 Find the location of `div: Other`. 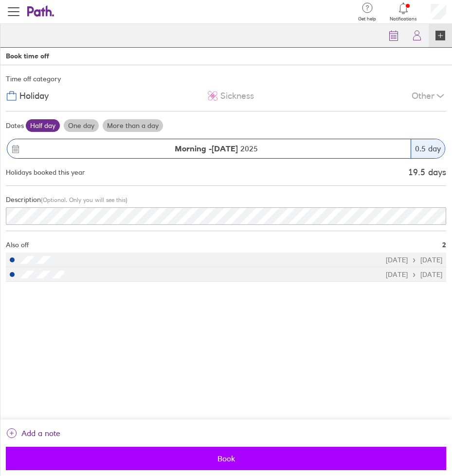

div: Other is located at coordinates (429, 96).